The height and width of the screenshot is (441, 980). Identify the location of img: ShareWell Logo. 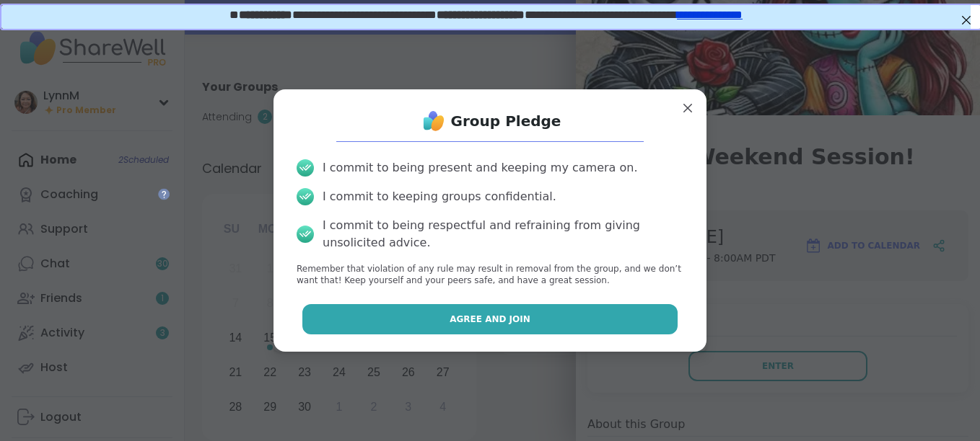
(434, 121).